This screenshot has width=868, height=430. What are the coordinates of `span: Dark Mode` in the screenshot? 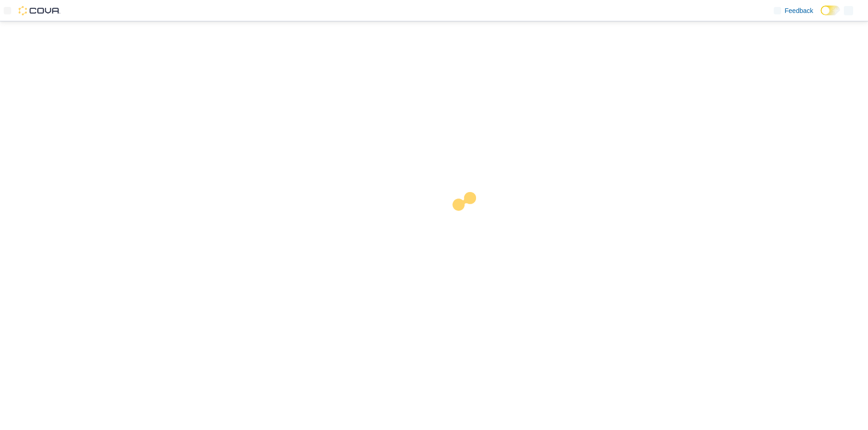 It's located at (821, 15).